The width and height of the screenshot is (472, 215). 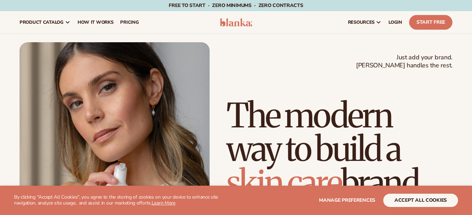 I want to click on span: Manage preferences, so click(x=347, y=200).